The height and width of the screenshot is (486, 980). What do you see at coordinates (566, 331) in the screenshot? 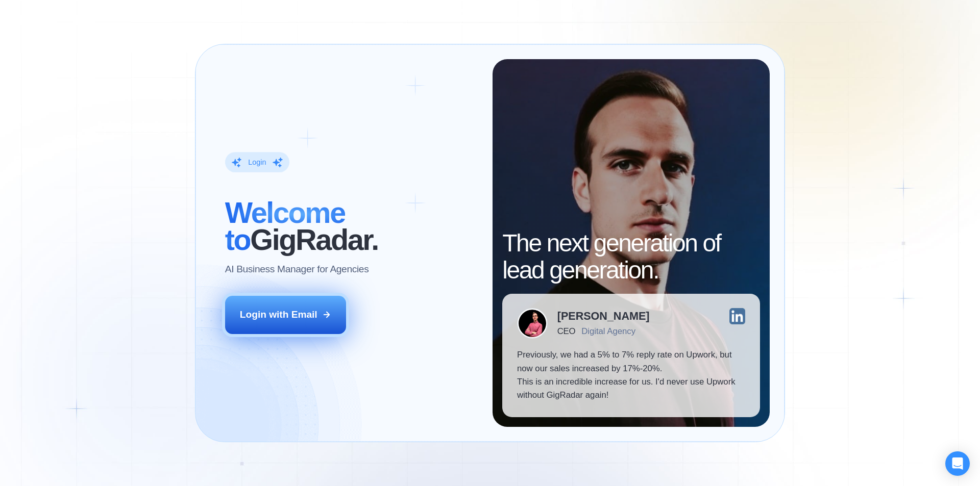
I see `div: CEO` at bounding box center [566, 331].